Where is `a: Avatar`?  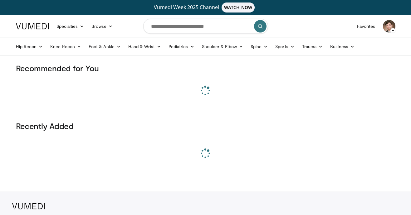
a: Avatar is located at coordinates (389, 26).